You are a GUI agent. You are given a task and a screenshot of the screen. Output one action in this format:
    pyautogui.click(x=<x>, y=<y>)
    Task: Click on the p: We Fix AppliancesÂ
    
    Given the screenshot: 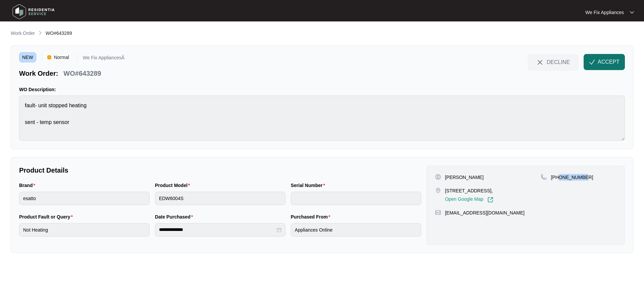 What is the action you would take?
    pyautogui.click(x=103, y=58)
    